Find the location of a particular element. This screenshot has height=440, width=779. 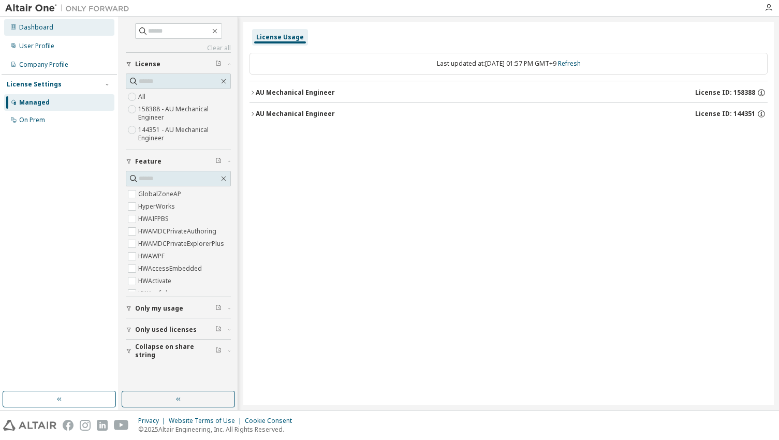

label: HWAccessEmbedded is located at coordinates (171, 269).